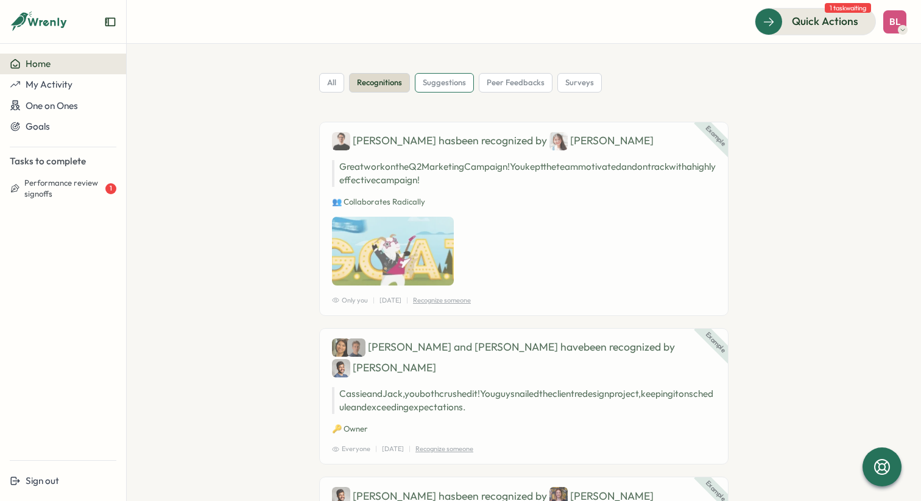  Describe the element at coordinates (524, 429) in the screenshot. I see `p: 🔑 Owner` at that location.